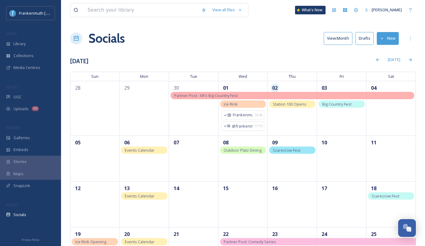 The image size is (425, 246). Describe the element at coordinates (341, 76) in the screenshot. I see `span: Fri` at that location.